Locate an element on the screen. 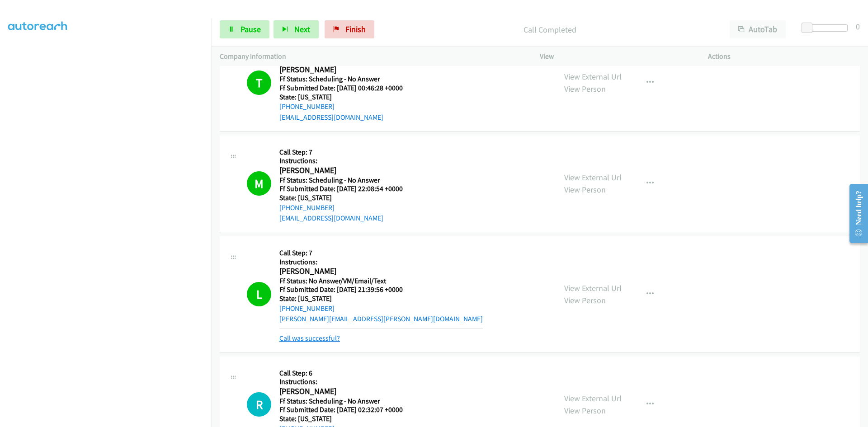  h5: Ff Status: No Answer/VM/Email/Text is located at coordinates (381, 281).